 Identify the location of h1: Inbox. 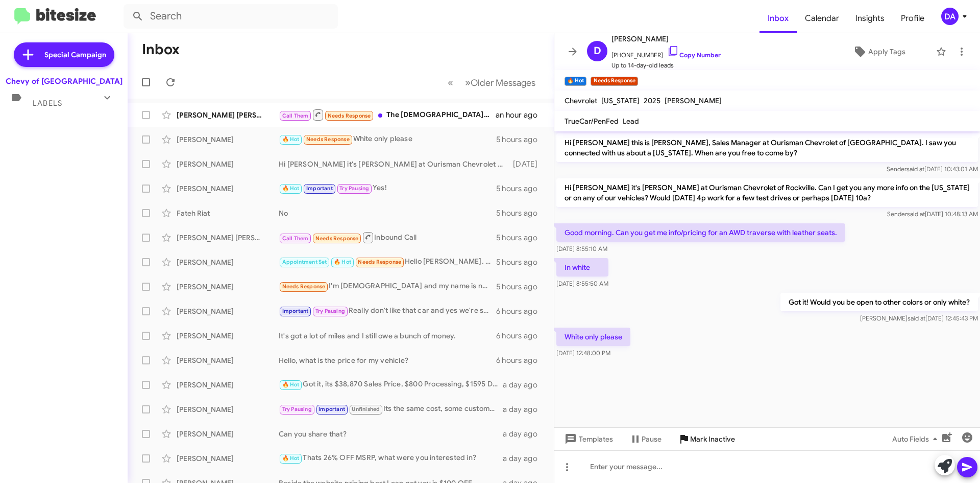
(161, 50).